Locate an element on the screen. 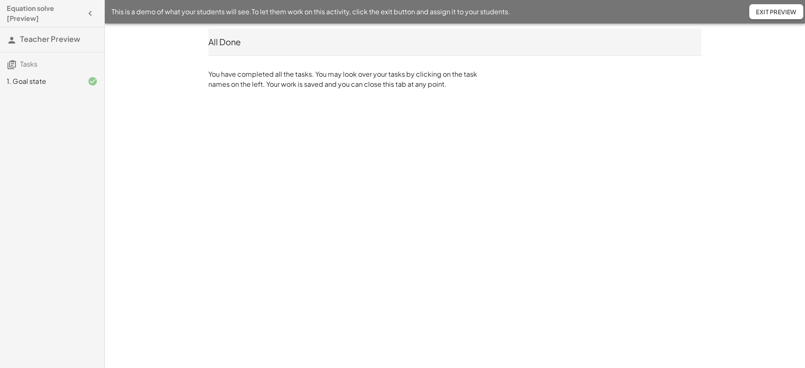 The width and height of the screenshot is (805, 368). span: Teacher Preview is located at coordinates (50, 39).